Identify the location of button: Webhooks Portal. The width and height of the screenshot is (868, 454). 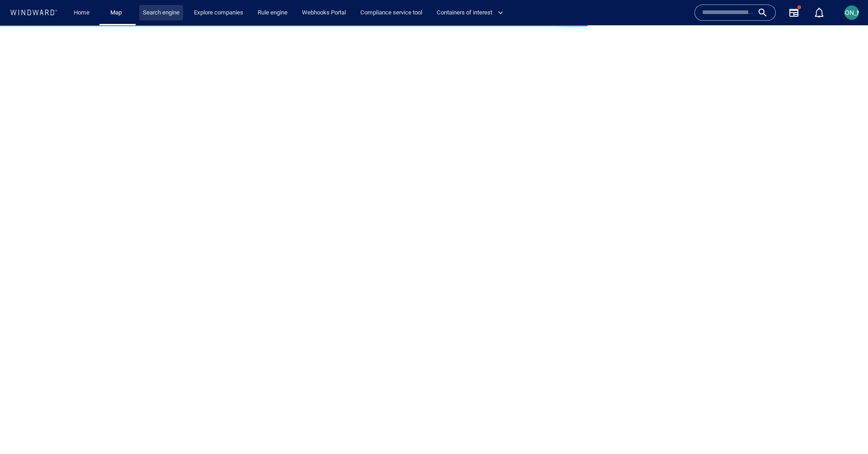
(323, 13).